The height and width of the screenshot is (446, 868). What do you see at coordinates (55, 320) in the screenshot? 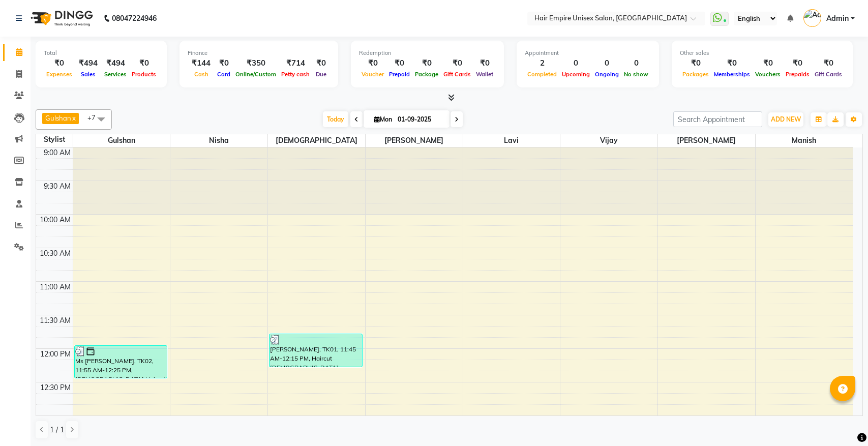
I see `div: 11:30 AM` at bounding box center [55, 320].